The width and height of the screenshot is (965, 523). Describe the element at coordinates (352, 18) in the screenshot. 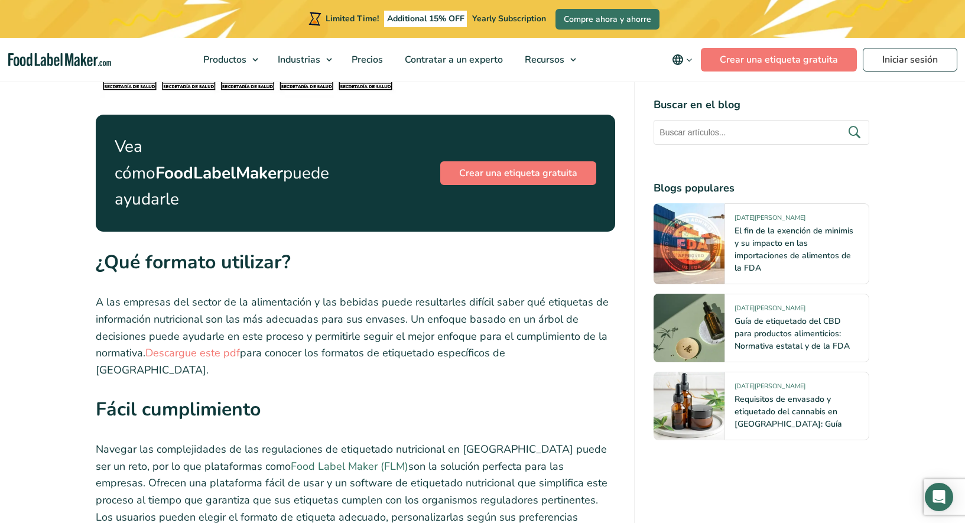

I see `span: Limited Time!` at that location.